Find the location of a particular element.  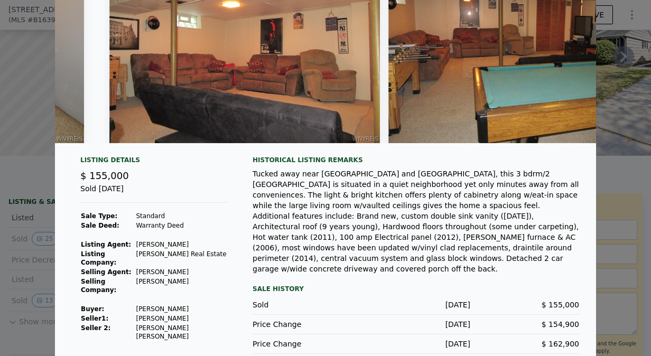

strong: Selling Company: is located at coordinates (98, 286).